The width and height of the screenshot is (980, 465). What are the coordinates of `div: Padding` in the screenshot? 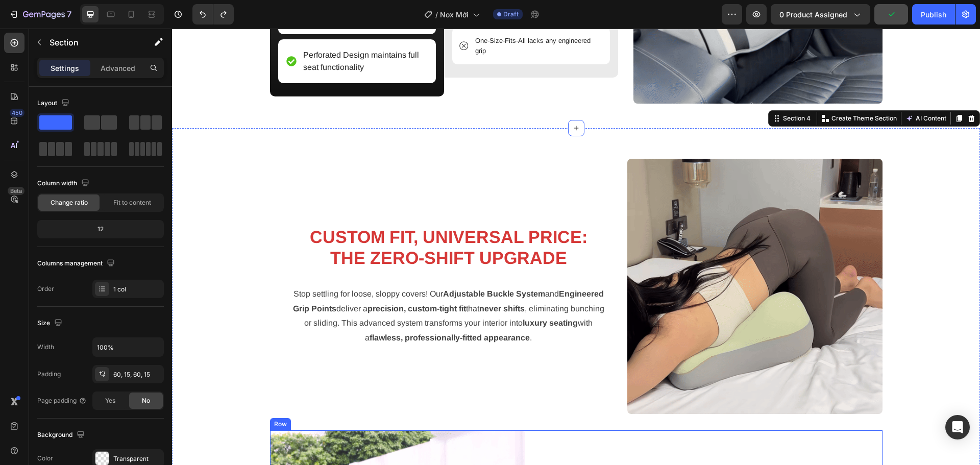 It's located at (49, 374).